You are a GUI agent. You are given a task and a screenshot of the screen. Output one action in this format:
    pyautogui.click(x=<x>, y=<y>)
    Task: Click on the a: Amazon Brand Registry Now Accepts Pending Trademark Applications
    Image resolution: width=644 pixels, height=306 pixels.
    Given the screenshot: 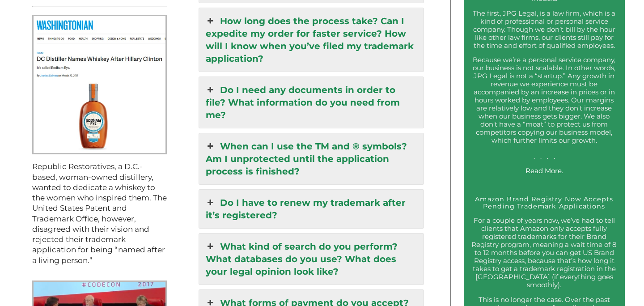 What is the action you would take?
    pyautogui.click(x=544, y=202)
    